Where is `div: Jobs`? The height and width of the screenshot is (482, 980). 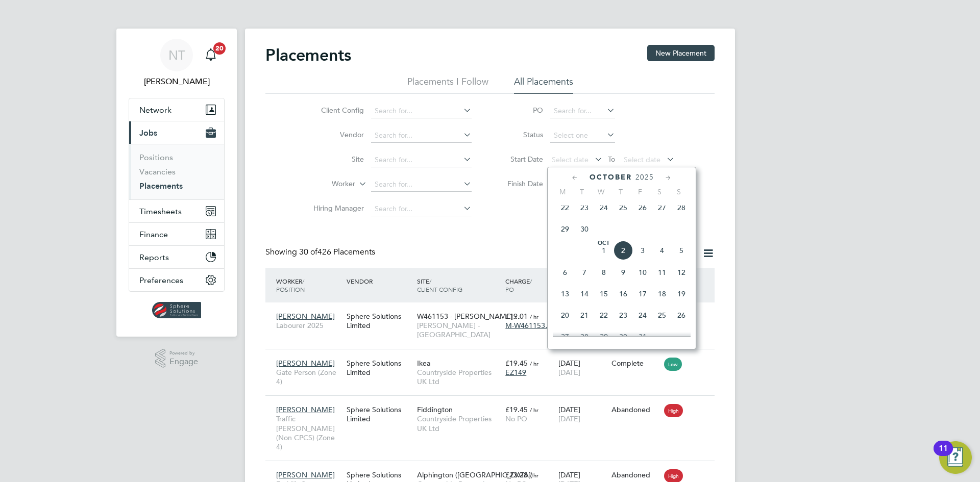
div: Jobs is located at coordinates (177, 171).